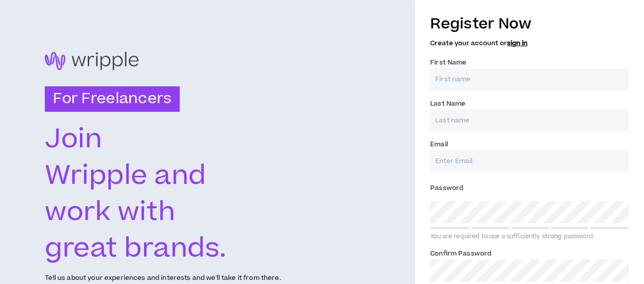  What do you see at coordinates (32, 63) in the screenshot?
I see `img: tab_domain_overview_orange.svg` at bounding box center [32, 63].